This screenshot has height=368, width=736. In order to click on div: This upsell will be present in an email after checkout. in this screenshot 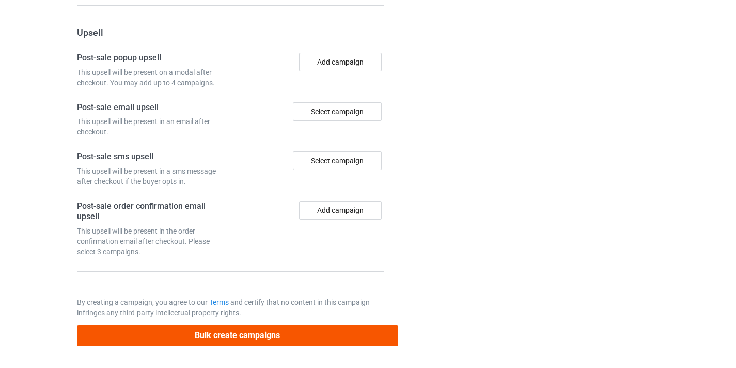, I will do `click(152, 127)`.